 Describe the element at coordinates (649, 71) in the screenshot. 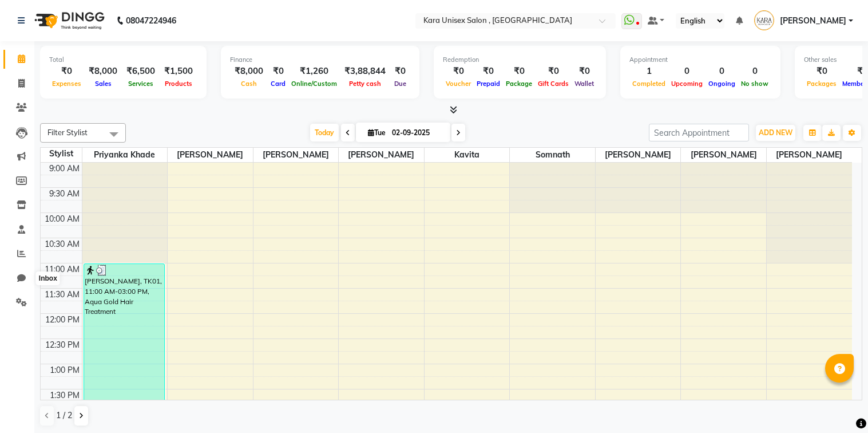

I see `div: 1` at that location.